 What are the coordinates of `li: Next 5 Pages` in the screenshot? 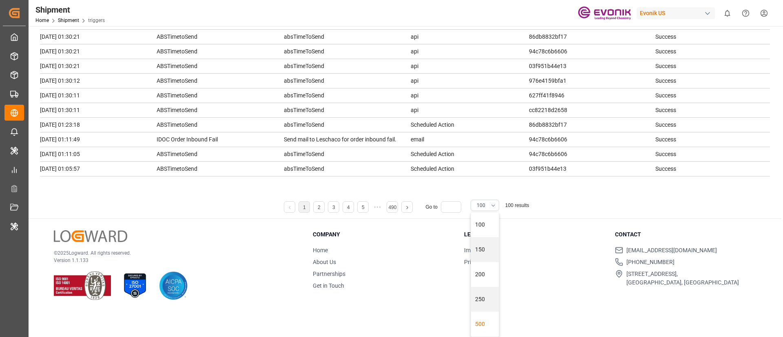 It's located at (377, 207).